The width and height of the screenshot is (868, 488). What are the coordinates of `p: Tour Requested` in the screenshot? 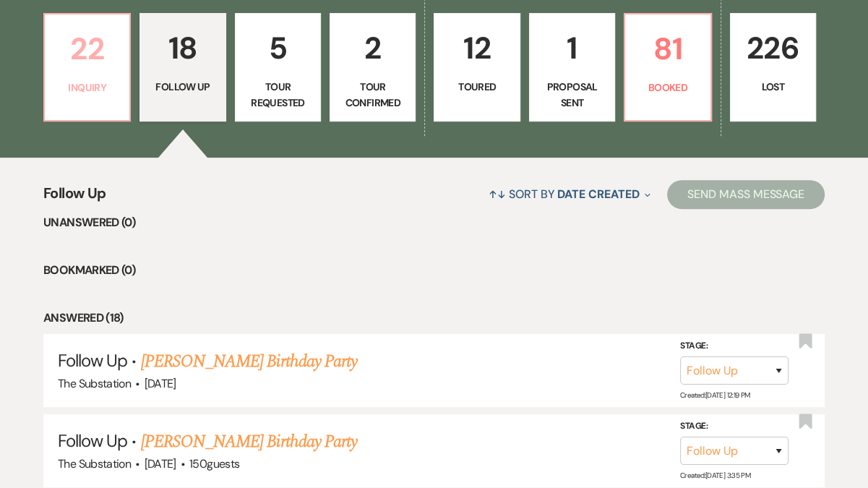 It's located at (277, 94).